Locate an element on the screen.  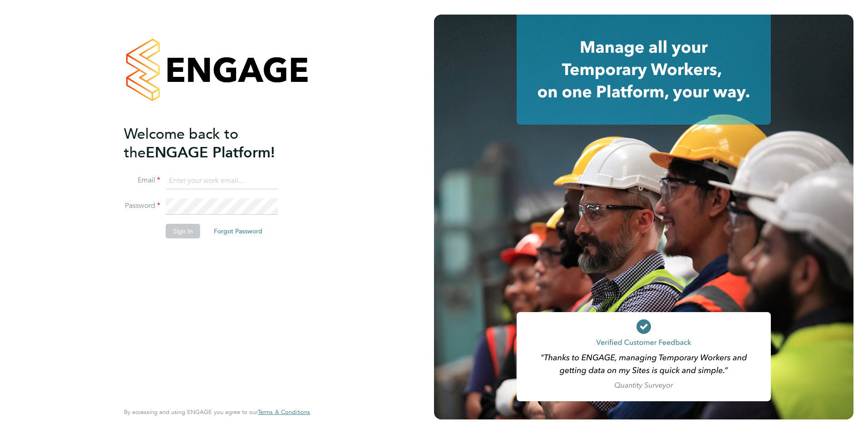
h2: ENGAGE Platform! is located at coordinates (212, 143).